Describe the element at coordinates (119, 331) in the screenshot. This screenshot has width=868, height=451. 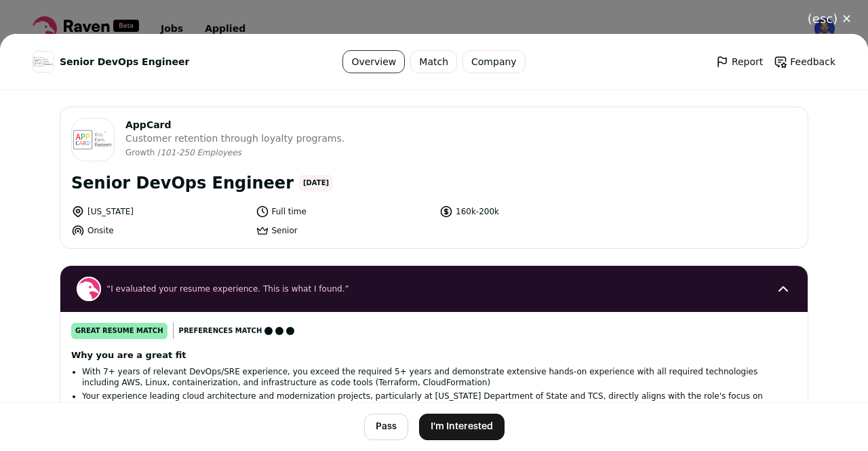
I see `div: great resume match` at that location.